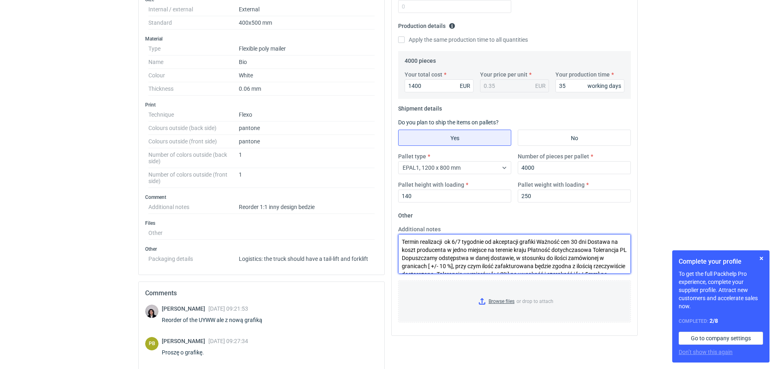 The image size is (776, 369). I want to click on label: Number of pieces per pallet, so click(553, 156).